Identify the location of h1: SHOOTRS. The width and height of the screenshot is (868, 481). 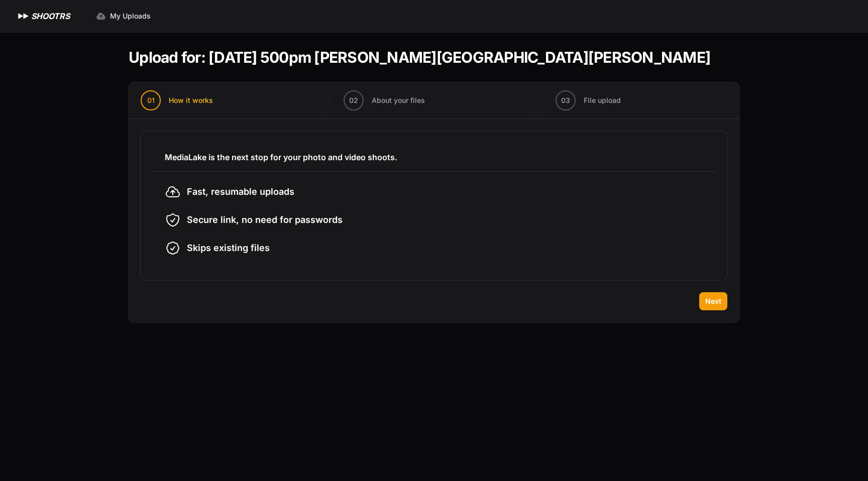
(50, 16).